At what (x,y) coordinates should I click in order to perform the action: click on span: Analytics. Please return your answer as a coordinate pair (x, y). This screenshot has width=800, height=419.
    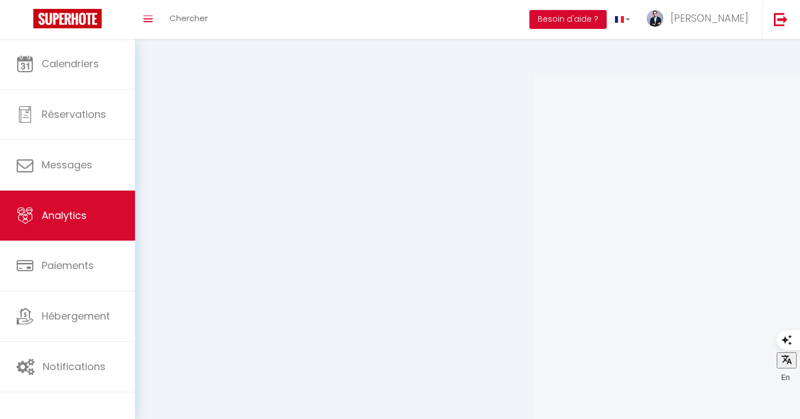
    Looking at the image, I should click on (64, 215).